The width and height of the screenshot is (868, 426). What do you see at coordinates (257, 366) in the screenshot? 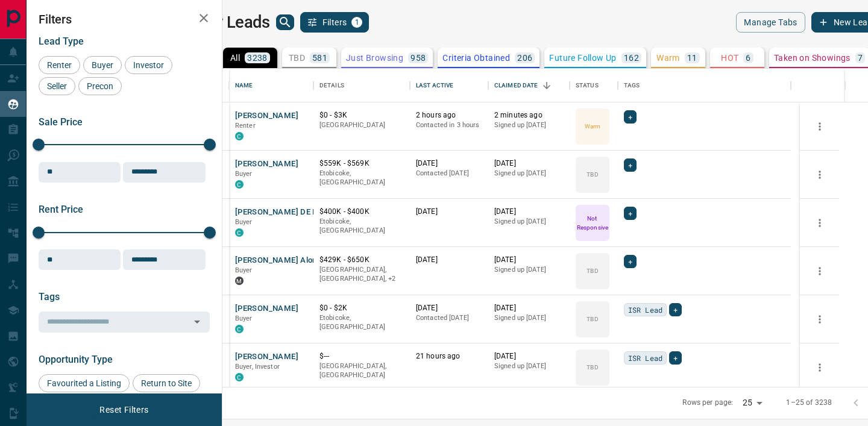
I see `span: Buyer, Investor` at bounding box center [257, 366].